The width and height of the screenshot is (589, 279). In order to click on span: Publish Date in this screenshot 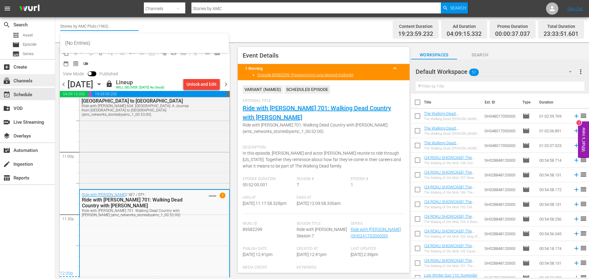, I will do `click(268, 249)`.